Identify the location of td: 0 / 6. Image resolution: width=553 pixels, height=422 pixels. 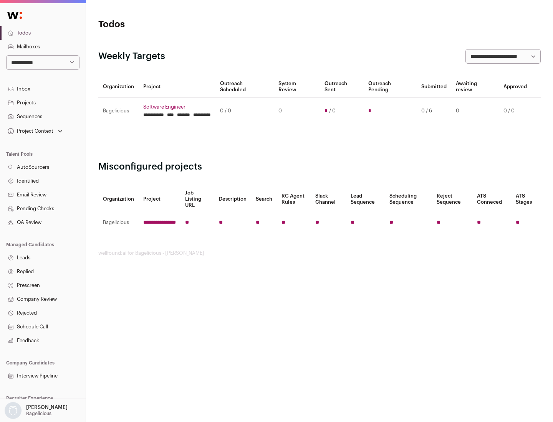
(434, 111).